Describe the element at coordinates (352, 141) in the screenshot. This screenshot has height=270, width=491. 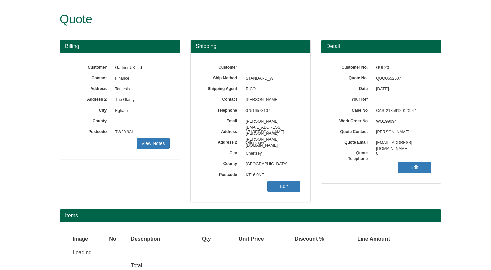
I see `label: Quote Email` at that location.